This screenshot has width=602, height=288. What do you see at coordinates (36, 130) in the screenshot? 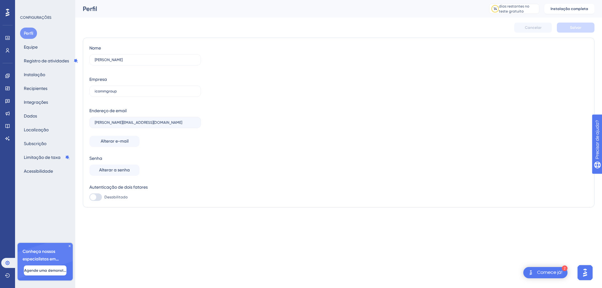
I see `button: Localização` at bounding box center [36, 130].